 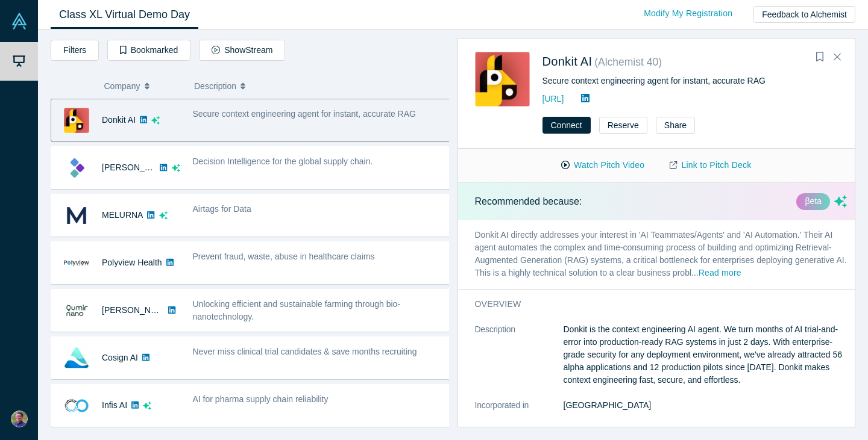 I want to click on dt: Description, so click(x=519, y=361).